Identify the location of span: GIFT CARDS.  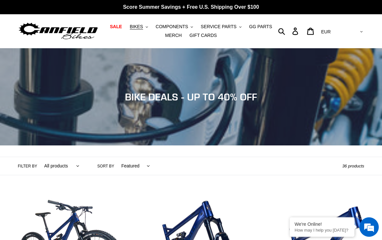
(203, 35).